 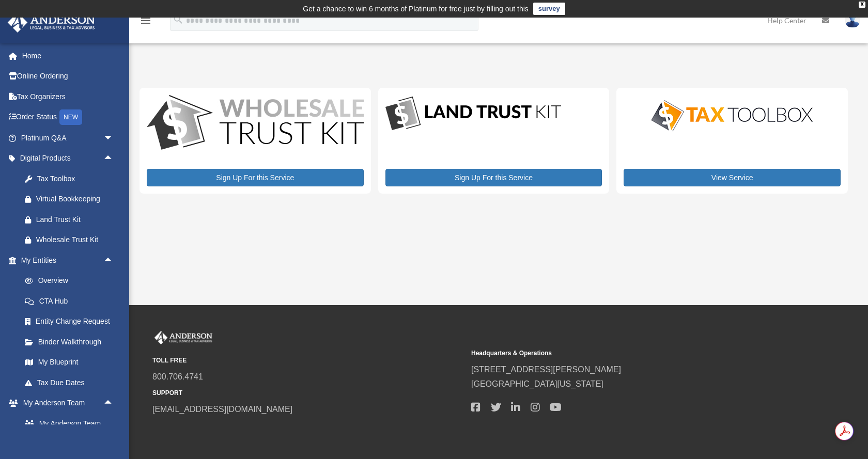 What do you see at coordinates (74, 199) in the screenshot?
I see `div: Virtual Bookkeeping` at bounding box center [74, 199].